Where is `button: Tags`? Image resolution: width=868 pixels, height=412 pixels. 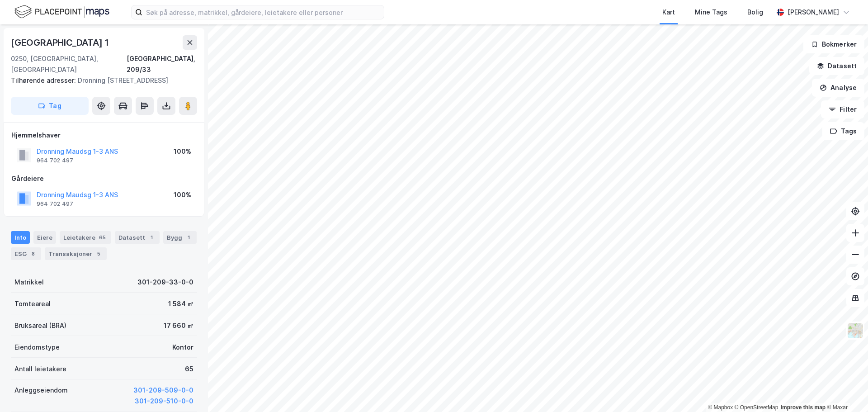
button: Tags is located at coordinates (843, 131).